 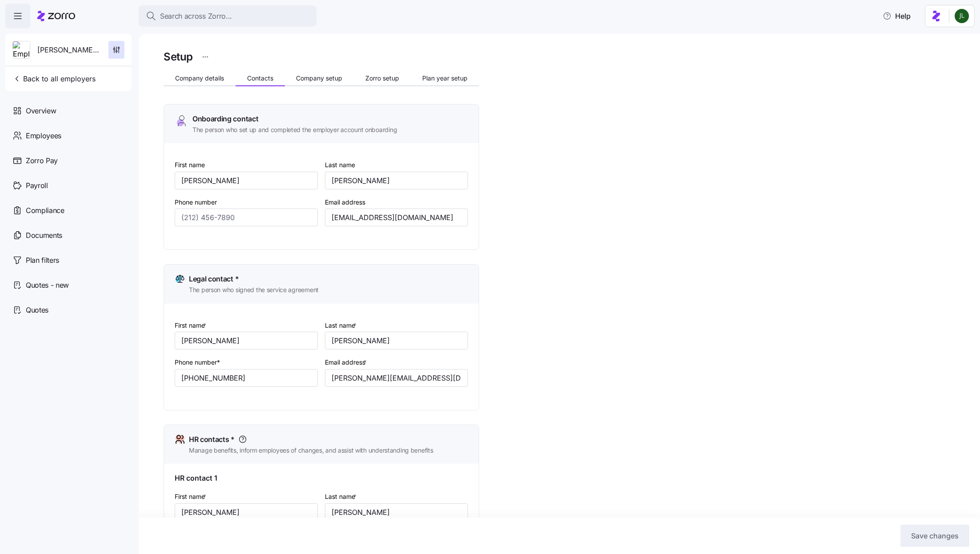 What do you see at coordinates (54, 79) in the screenshot?
I see `span: Back to all employers` at bounding box center [54, 79].